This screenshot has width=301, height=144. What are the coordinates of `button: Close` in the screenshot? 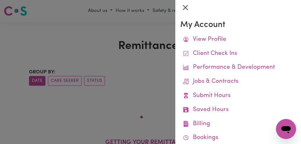 It's located at (185, 8).